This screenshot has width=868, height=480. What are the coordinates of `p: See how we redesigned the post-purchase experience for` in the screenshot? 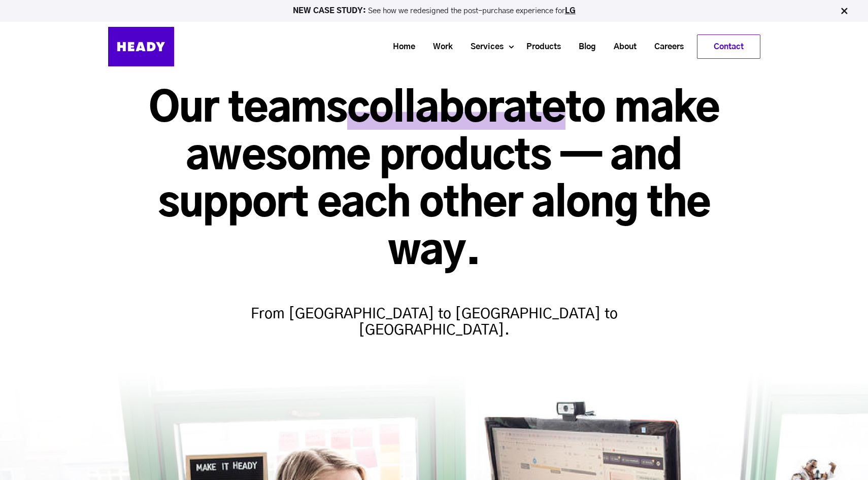 It's located at (434, 11).